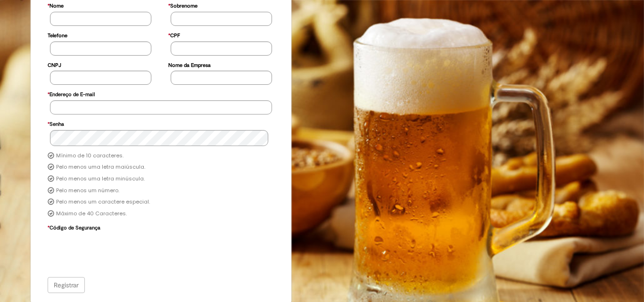 Image resolution: width=644 pixels, height=302 pixels. Describe the element at coordinates (103, 202) in the screenshot. I see `label: Pelo menos um caractere especial.` at that location.